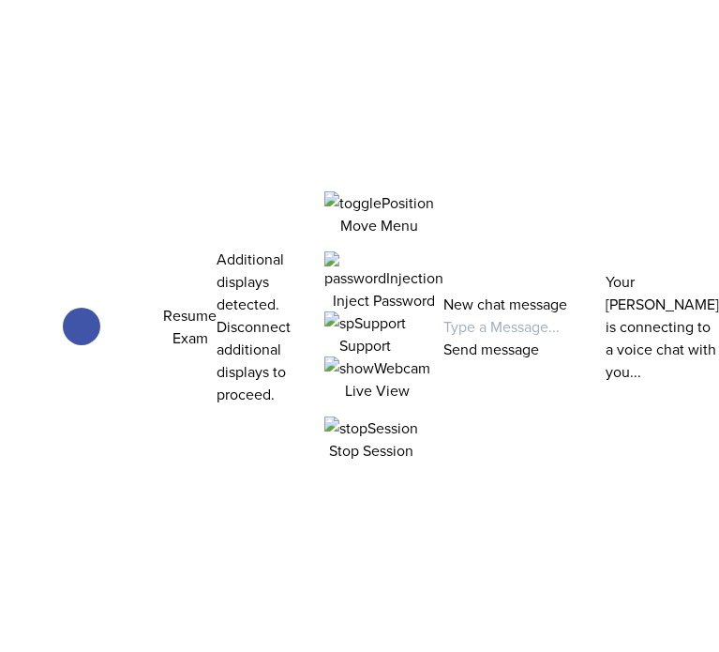 This screenshot has width=719, height=652. What do you see at coordinates (379, 225) in the screenshot?
I see `p: Move Menu` at bounding box center [379, 225].